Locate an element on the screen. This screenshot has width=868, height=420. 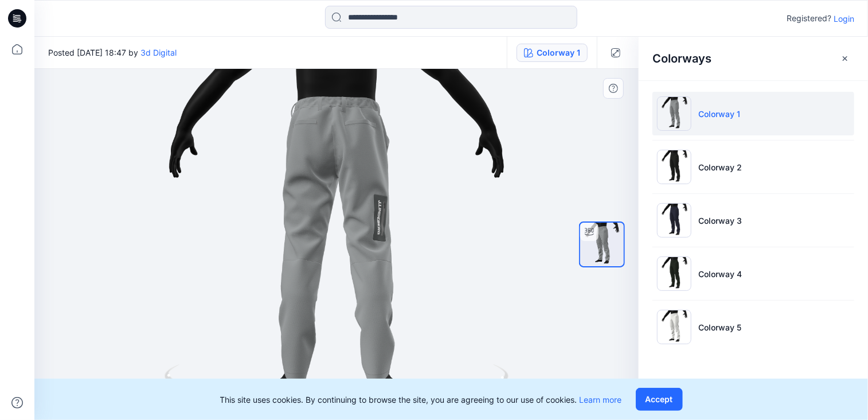
img: turntable-18-08-2025-09:48:37 is located at coordinates (602, 244).